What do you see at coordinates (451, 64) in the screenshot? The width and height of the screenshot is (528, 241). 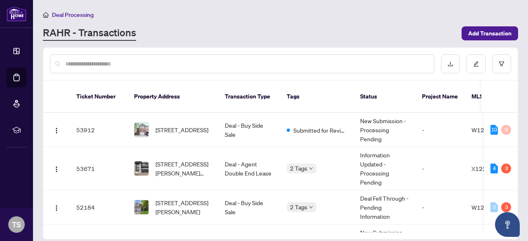 I see `span: download` at bounding box center [451, 64].